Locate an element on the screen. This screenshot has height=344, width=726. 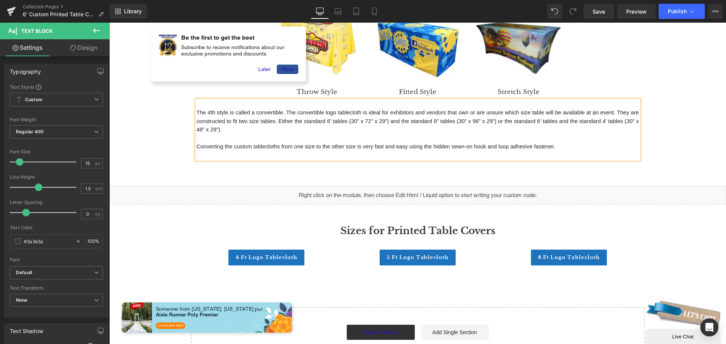
div: Letter Spacing is located at coordinates (56, 203).